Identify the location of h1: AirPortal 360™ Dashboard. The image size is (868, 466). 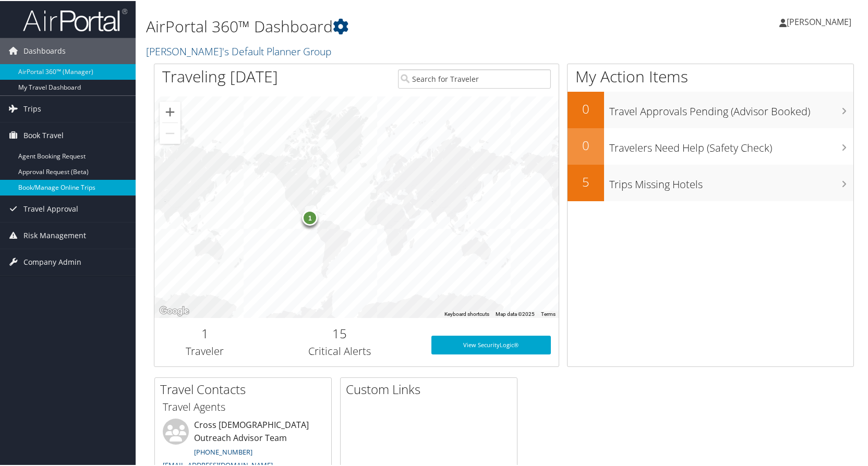
(384, 26).